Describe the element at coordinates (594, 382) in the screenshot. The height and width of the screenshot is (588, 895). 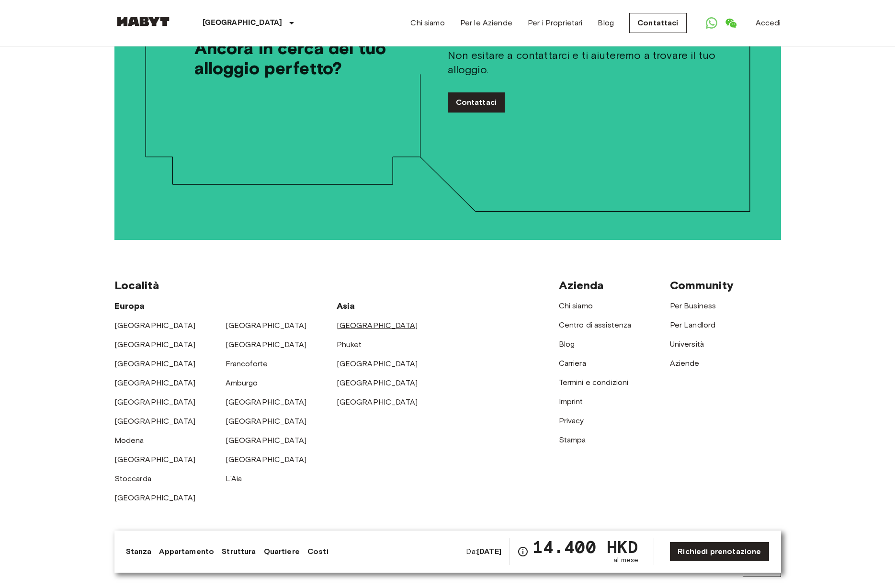
I see `a: Termini e condizioni` at that location.